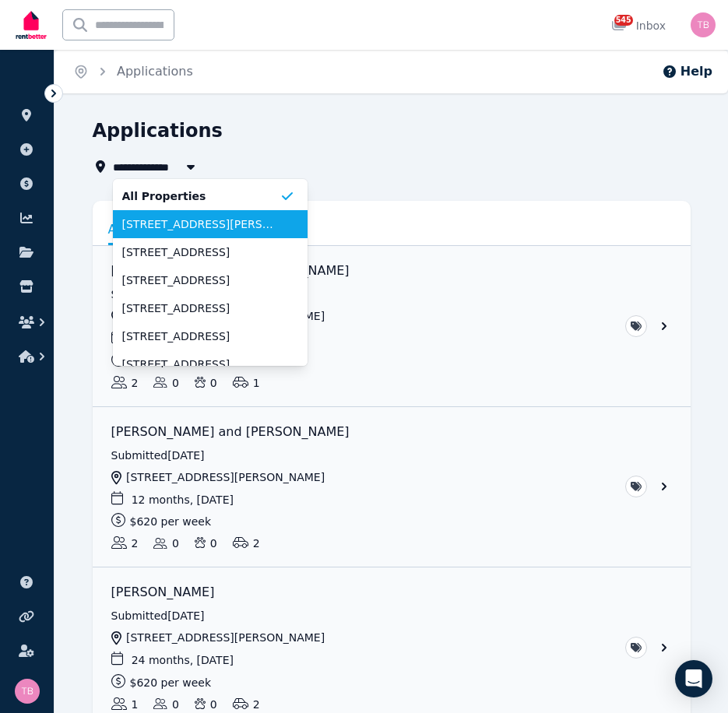 This screenshot has width=728, height=713. Describe the element at coordinates (687, 72) in the screenshot. I see `button: Help` at that location.